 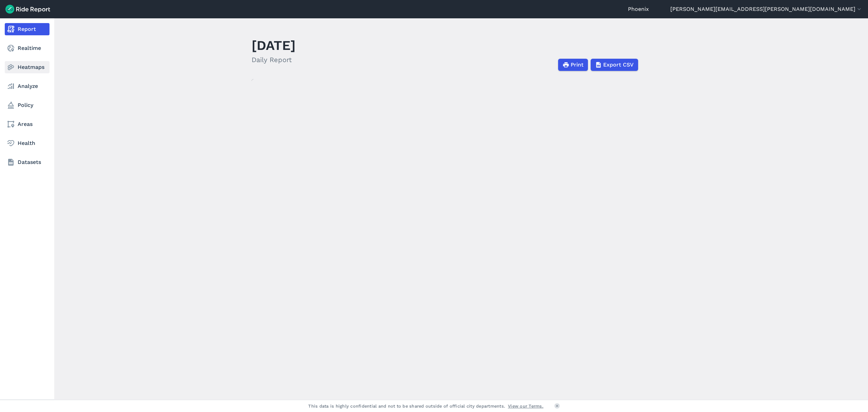 What do you see at coordinates (27, 105) in the screenshot?
I see `a: Policy` at bounding box center [27, 105].